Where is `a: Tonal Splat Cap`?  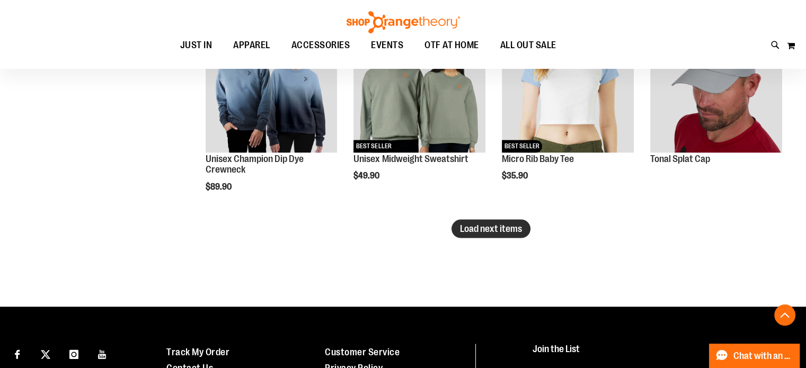 a: Tonal Splat Cap is located at coordinates (680, 159).